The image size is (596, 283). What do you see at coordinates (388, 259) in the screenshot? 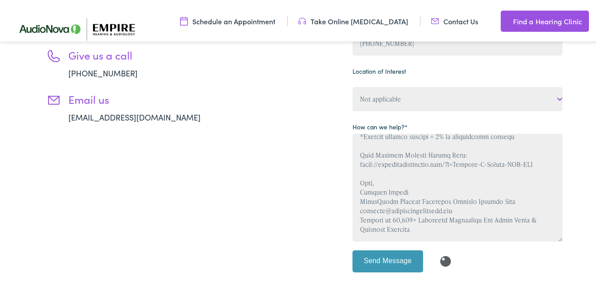
I see `input: Send Message` at bounding box center [388, 259].